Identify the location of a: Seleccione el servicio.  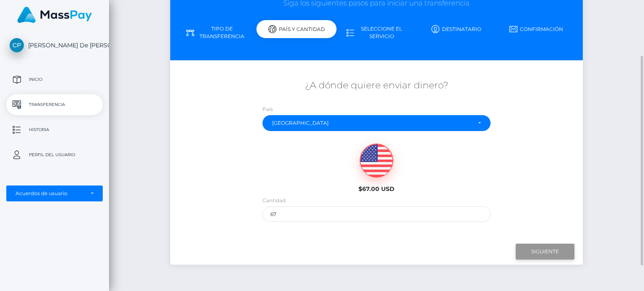
(376, 33).